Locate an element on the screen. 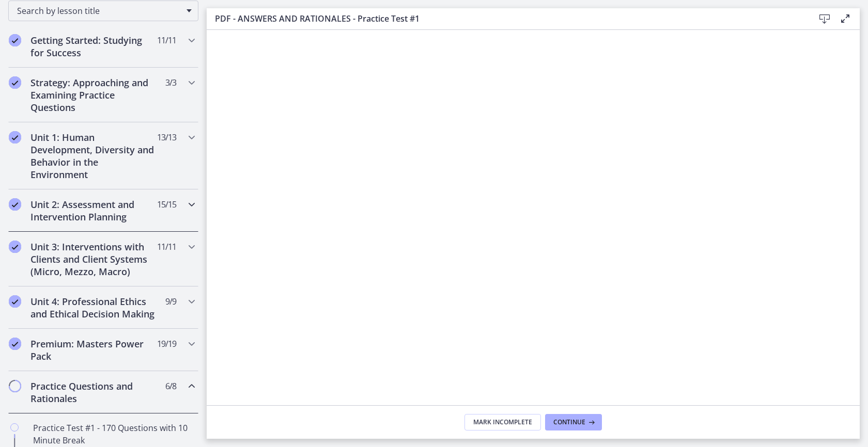 The width and height of the screenshot is (868, 447). span: 19 / 19 is located at coordinates (167, 344).